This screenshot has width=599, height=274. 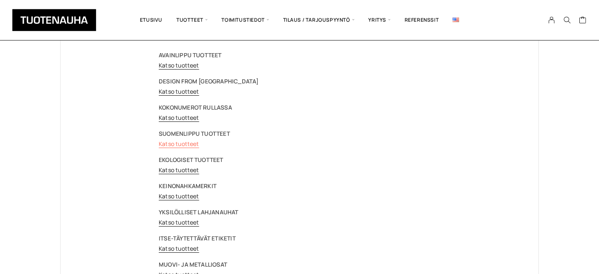 I want to click on strong: AVAINLIPPU TUOTTEET, so click(x=190, y=55).